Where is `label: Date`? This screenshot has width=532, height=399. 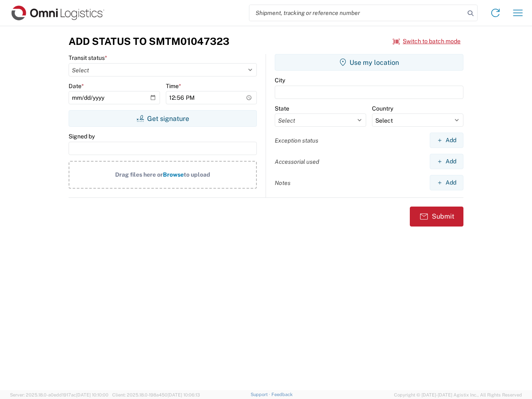 label: Date is located at coordinates (76, 86).